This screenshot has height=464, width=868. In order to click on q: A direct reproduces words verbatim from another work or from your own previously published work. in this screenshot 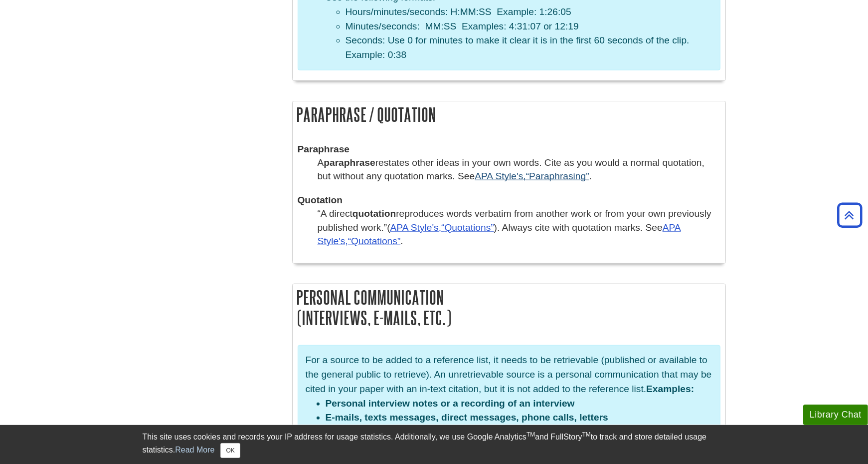, I will do `click(515, 221)`.